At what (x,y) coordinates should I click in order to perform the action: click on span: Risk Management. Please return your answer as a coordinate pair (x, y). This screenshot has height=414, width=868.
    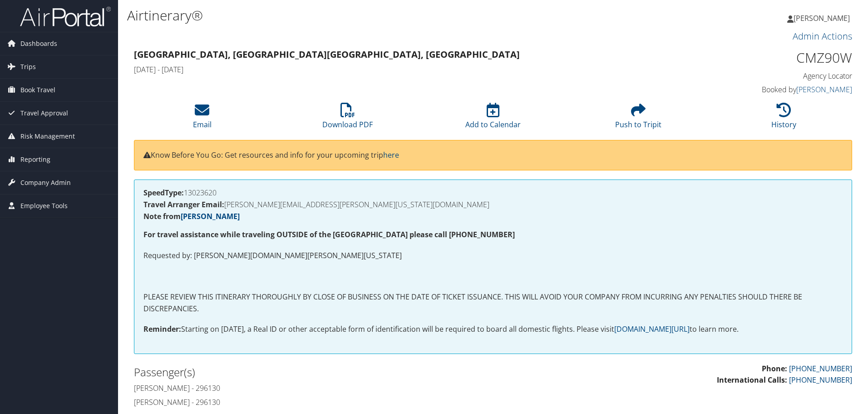
    Looking at the image, I should click on (48, 136).